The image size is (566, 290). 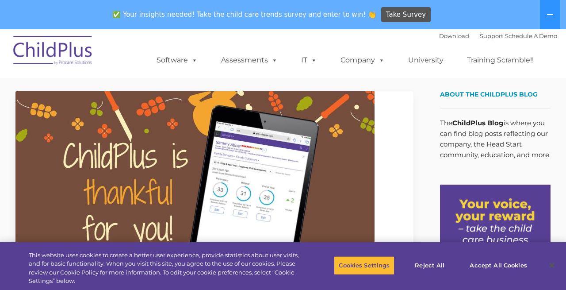 What do you see at coordinates (531, 36) in the screenshot?
I see `a: Schedule A Demo` at bounding box center [531, 36].